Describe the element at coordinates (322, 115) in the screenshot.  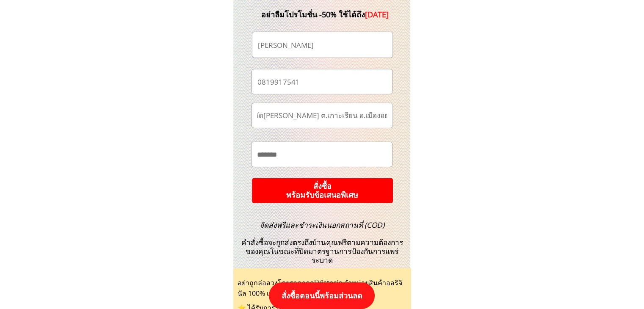
I see `input: ที่อยู่จัดส่ง` at that location.